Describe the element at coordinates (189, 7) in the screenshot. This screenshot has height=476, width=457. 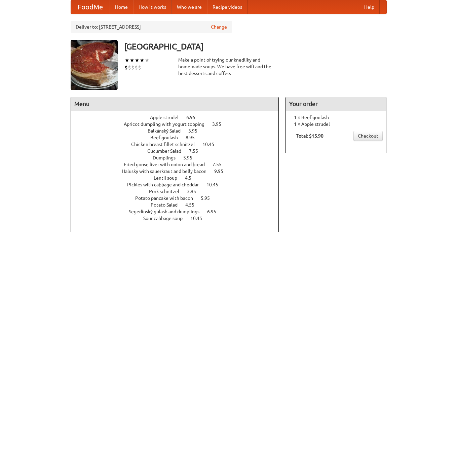
I see `a: Who we are` at that location.